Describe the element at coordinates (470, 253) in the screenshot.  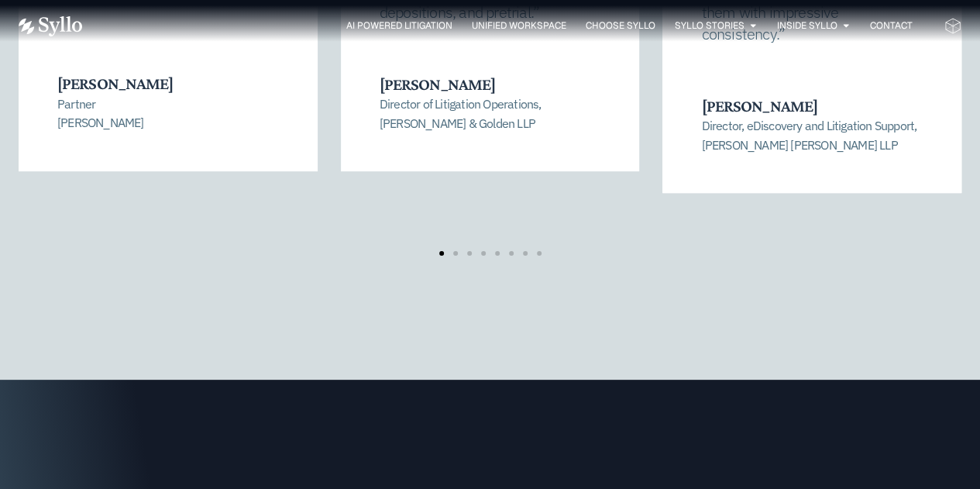
I see `span: Go to slide 3` at that location.